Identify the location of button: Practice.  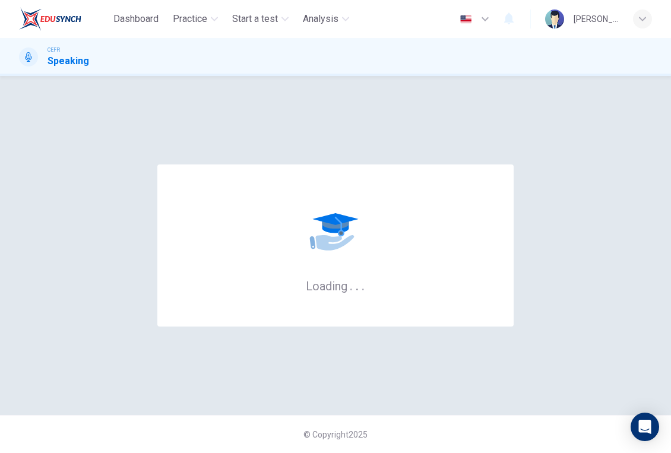
(195, 19).